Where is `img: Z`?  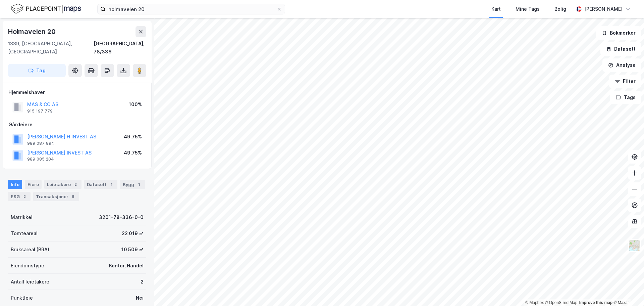
img: Z is located at coordinates (634, 245).